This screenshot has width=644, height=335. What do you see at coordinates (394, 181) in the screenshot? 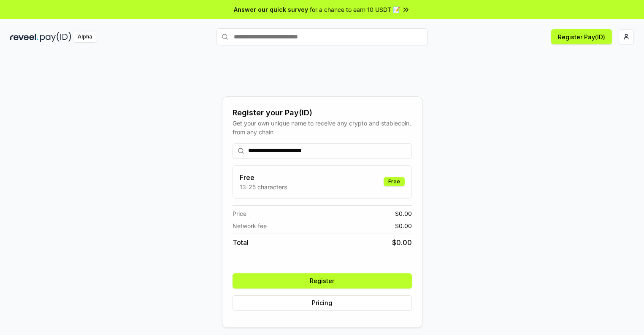
I see `div: Free` at bounding box center [394, 181].